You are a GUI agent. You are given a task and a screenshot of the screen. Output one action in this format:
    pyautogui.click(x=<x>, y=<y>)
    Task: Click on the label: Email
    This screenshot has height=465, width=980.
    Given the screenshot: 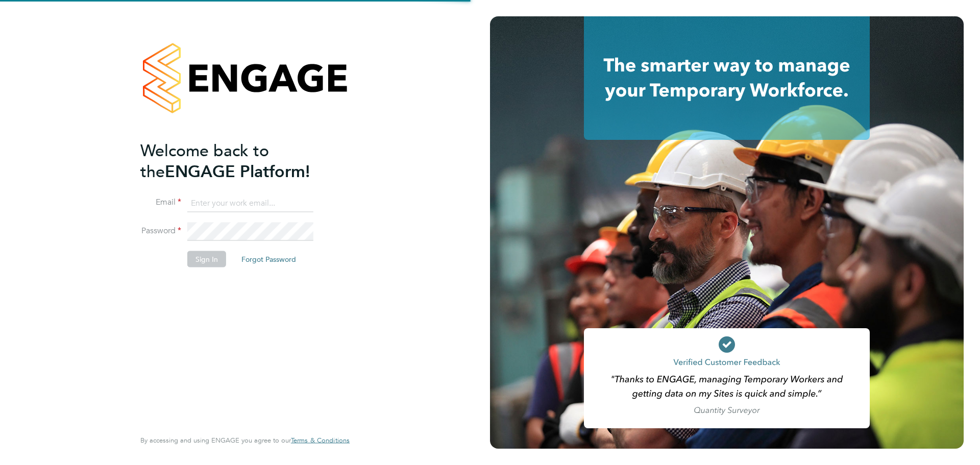 What is the action you would take?
    pyautogui.click(x=161, y=202)
    